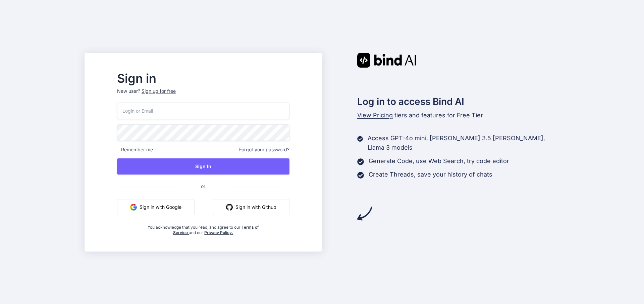 This screenshot has width=644, height=304. Describe the element at coordinates (439, 161) in the screenshot. I see `p: Generate Code, use Web Search, try code editor` at that location.